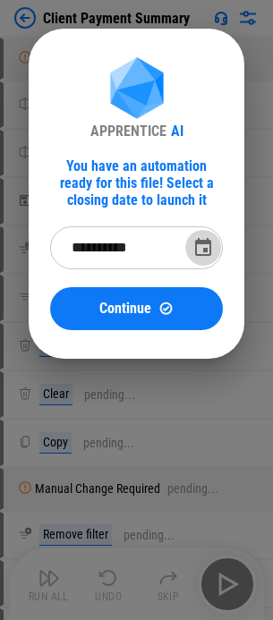 This screenshot has height=620, width=273. What do you see at coordinates (203, 248) in the screenshot?
I see `button: Choose date, selected date is Sep 29, 2025` at bounding box center [203, 248].